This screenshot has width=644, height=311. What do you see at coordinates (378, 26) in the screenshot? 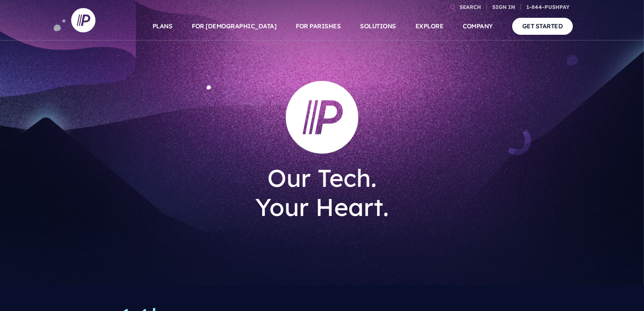
I see `a: SOLUTIONS` at bounding box center [378, 26].